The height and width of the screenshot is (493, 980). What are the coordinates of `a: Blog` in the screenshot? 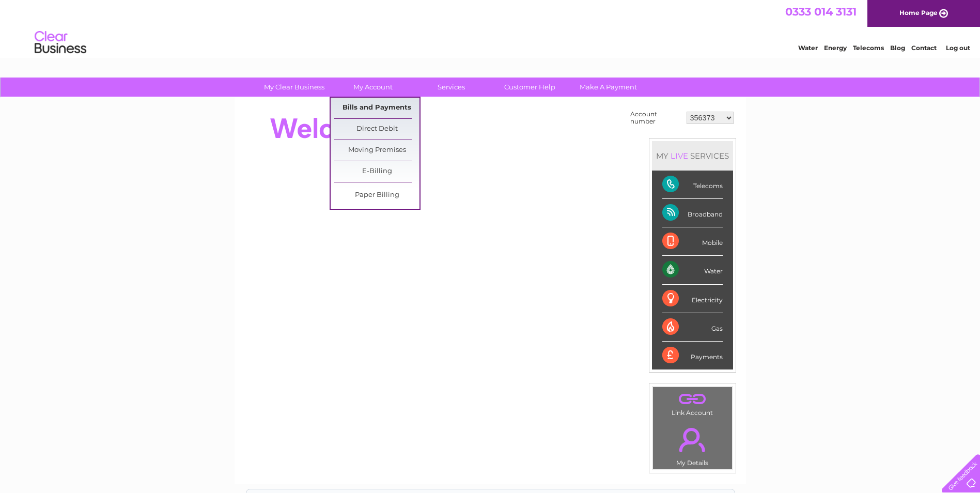 It's located at (897, 48).